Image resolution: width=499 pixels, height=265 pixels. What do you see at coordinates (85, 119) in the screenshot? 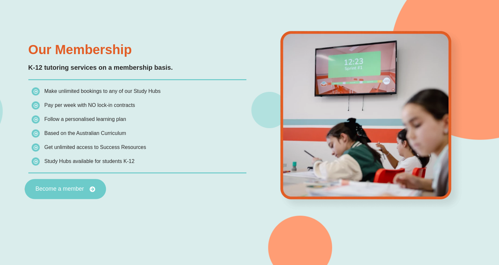
I see `span: Follow a personalised learning plan` at bounding box center [85, 119].